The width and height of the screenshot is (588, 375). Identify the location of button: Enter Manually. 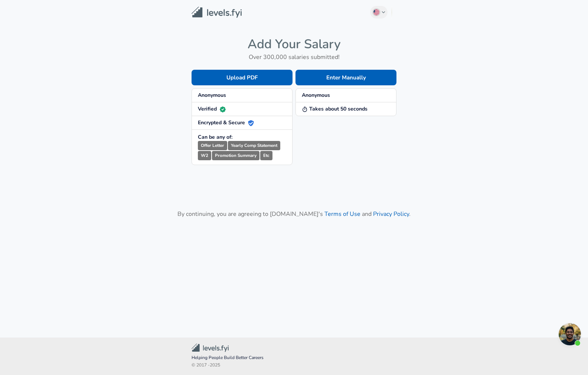
(346, 77).